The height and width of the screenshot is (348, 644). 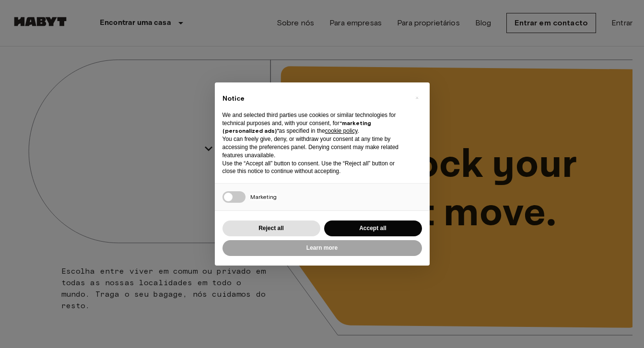 What do you see at coordinates (315, 123) in the screenshot?
I see `p: We and selected third parties use cookies or similar technologies for technical purposes and, wit...` at bounding box center [315, 123].